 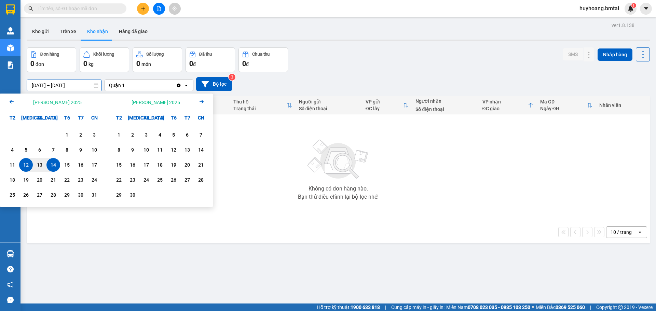 I want to click on div: Selected end date. Thứ Năm, tháng 08 14 2025. It's available., so click(x=53, y=165).